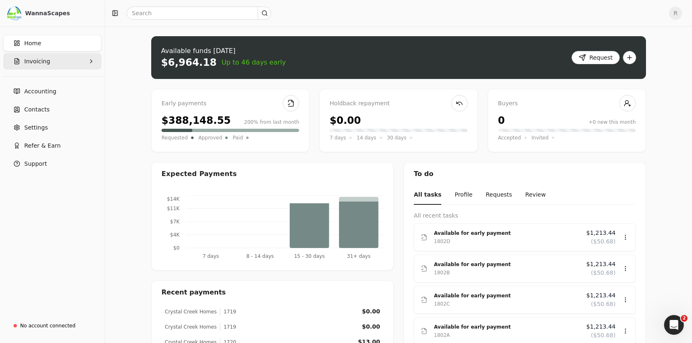 Image resolution: width=692 pixels, height=343 pixels. What do you see at coordinates (464, 195) in the screenshot?
I see `button: Profile` at bounding box center [464, 195].